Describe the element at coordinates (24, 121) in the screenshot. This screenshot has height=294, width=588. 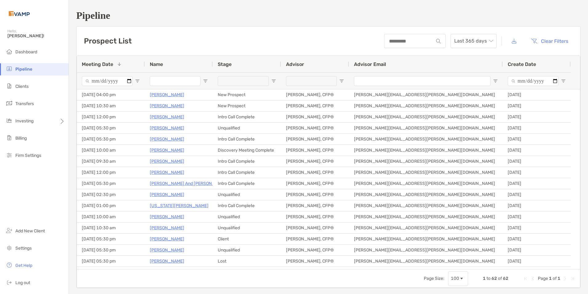
I see `span: Investing` at that location.